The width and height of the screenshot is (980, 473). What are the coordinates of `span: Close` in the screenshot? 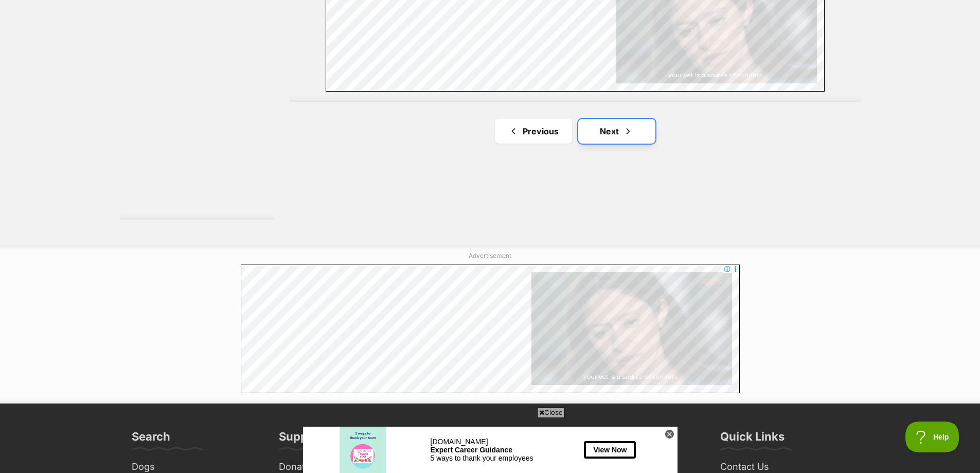 It's located at (551, 413).